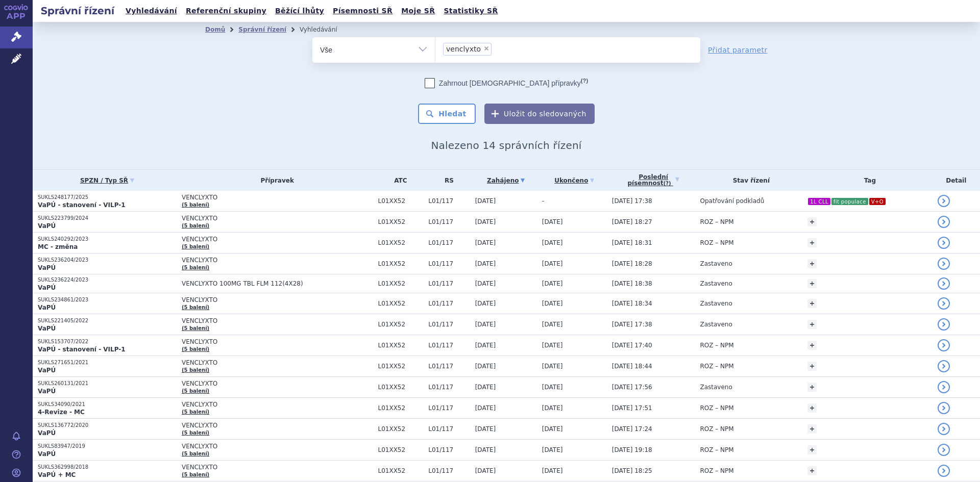  What do you see at coordinates (56, 475) in the screenshot?
I see `strong: VaPÚ + MC` at bounding box center [56, 475].